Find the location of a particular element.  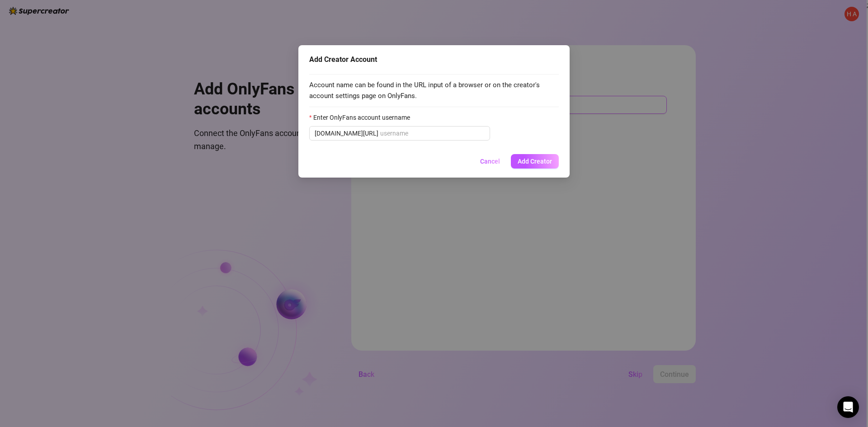

button: Add Creator is located at coordinates (535, 162).